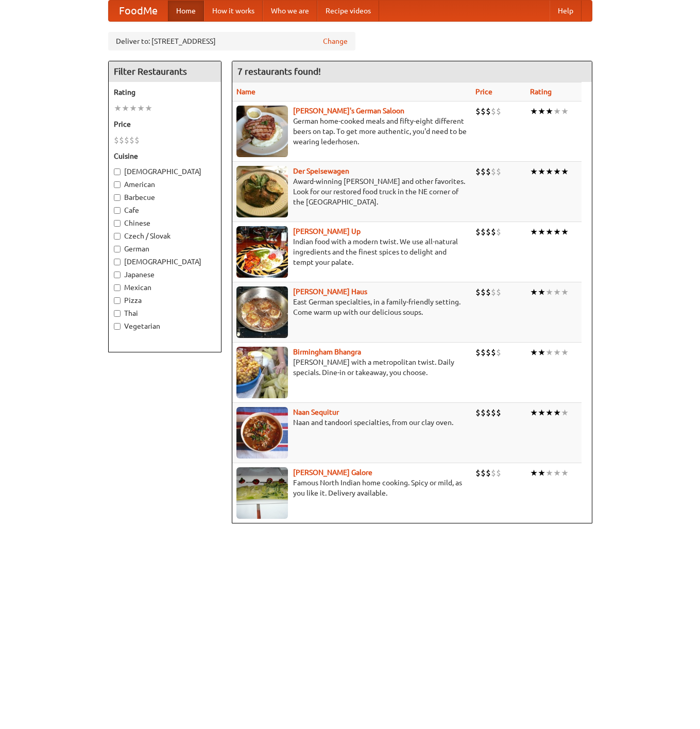  Describe the element at coordinates (116, 287) in the screenshot. I see `input: Mexican` at that location.